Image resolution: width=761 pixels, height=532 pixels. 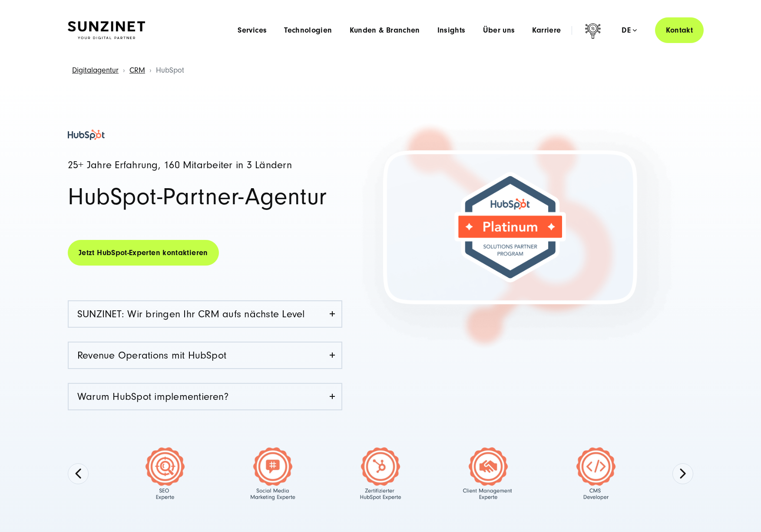 What do you see at coordinates (86, 134) in the screenshot?
I see `img: HubSpot-Partner-Agentur SUNZINET` at bounding box center [86, 134].